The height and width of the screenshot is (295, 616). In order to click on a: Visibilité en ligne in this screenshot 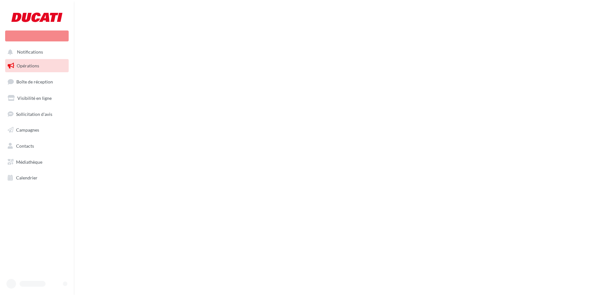, I will do `click(37, 98)`.